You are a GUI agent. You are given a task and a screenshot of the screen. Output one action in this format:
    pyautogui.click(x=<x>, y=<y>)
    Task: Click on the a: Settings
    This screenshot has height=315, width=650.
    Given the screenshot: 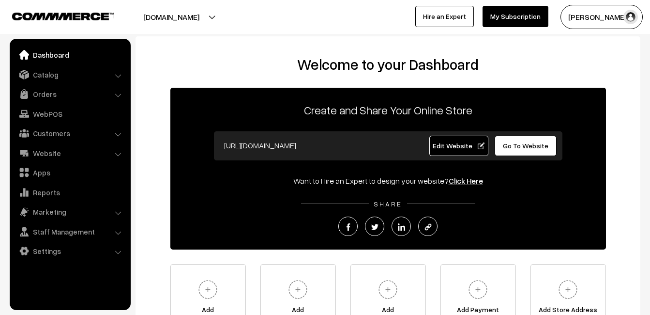 What is the action you would take?
    pyautogui.click(x=70, y=251)
    